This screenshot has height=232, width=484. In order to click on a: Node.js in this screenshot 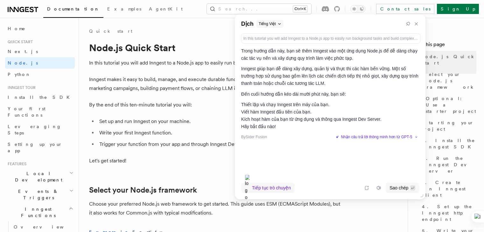, I will do `click(40, 63)`.